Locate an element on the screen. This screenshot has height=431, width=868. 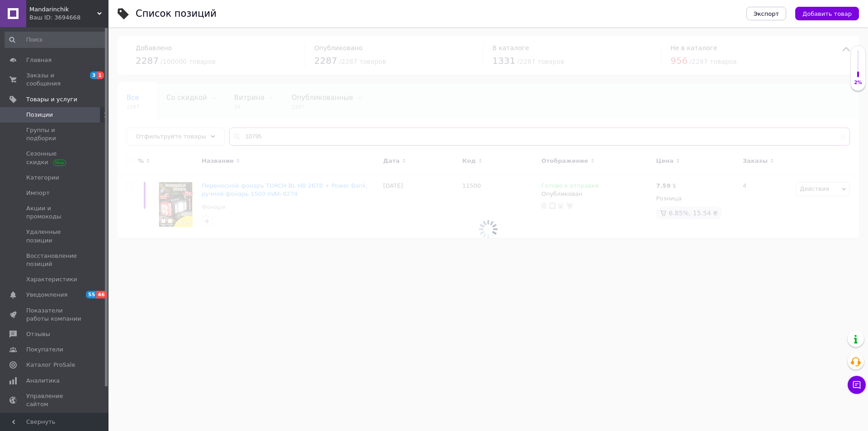
span: 46 is located at coordinates (102, 295).